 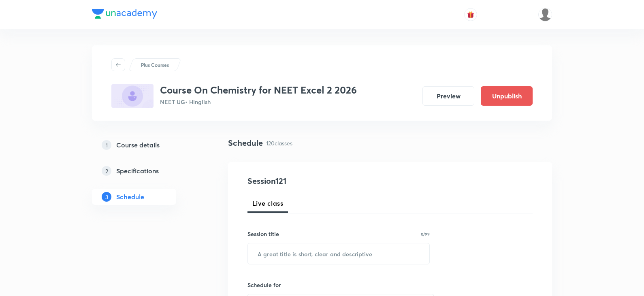 I want to click on p: 3, so click(x=107, y=197).